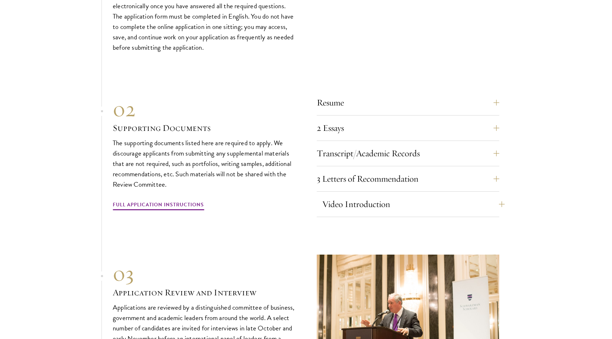 The image size is (612, 339). What do you see at coordinates (408, 103) in the screenshot?
I see `button: Resume` at bounding box center [408, 103].